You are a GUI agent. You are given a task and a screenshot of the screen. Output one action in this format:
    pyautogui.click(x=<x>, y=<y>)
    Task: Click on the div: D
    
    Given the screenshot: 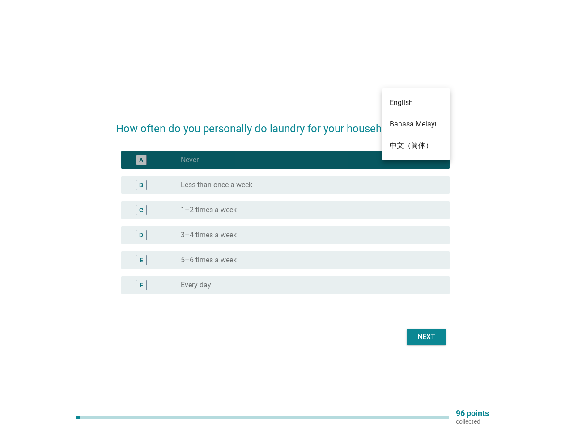 What is the action you would take?
    pyautogui.click(x=141, y=235)
    